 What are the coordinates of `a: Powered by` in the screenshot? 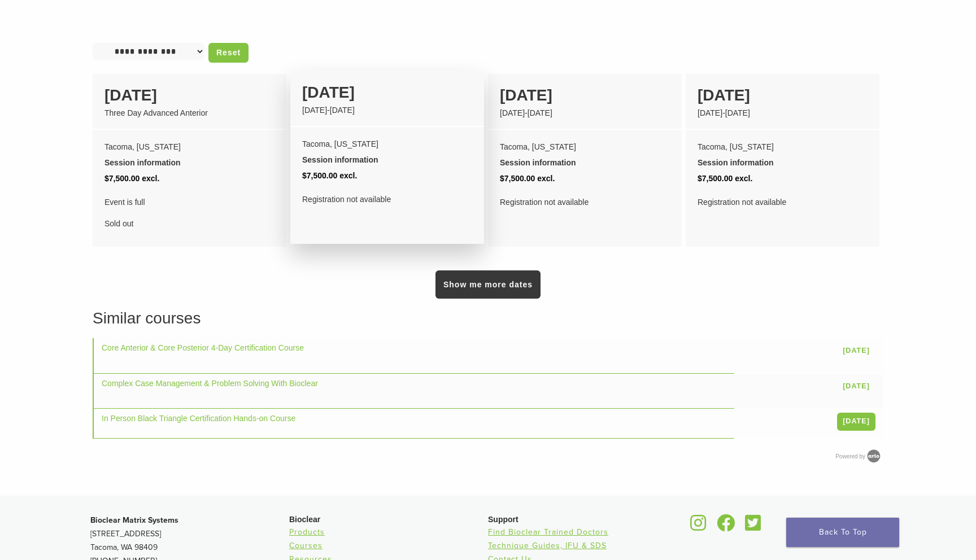 It's located at (859, 456).